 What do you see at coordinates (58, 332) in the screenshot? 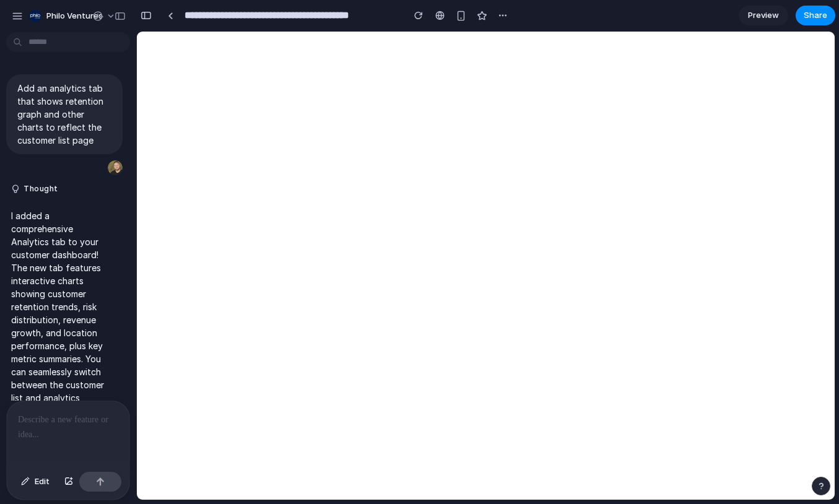
I see `p: I added a comprehensive Analytics tab to your customer dashboard! The new tab features interactiv...` at bounding box center [58, 332].